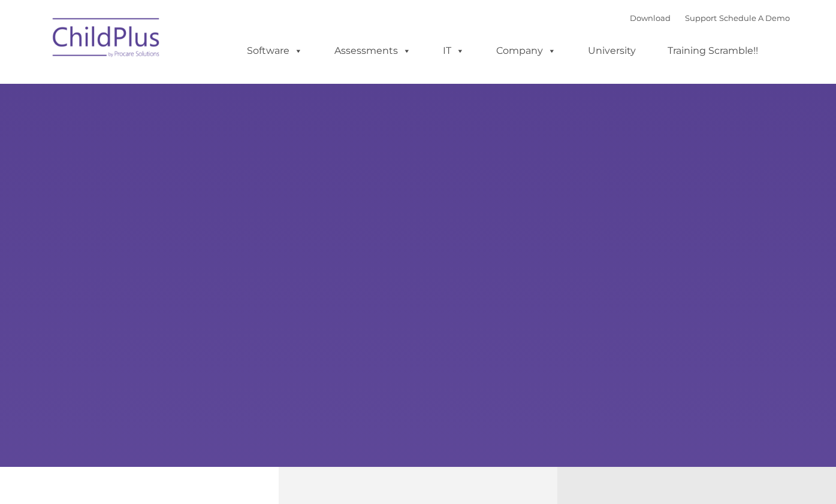 The height and width of the screenshot is (504, 836). What do you see at coordinates (701, 18) in the screenshot?
I see `a: Support` at bounding box center [701, 18].